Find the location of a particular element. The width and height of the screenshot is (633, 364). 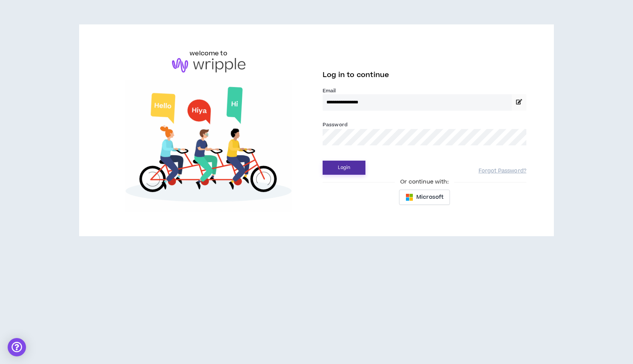

span: Microsoft is located at coordinates (430, 197).